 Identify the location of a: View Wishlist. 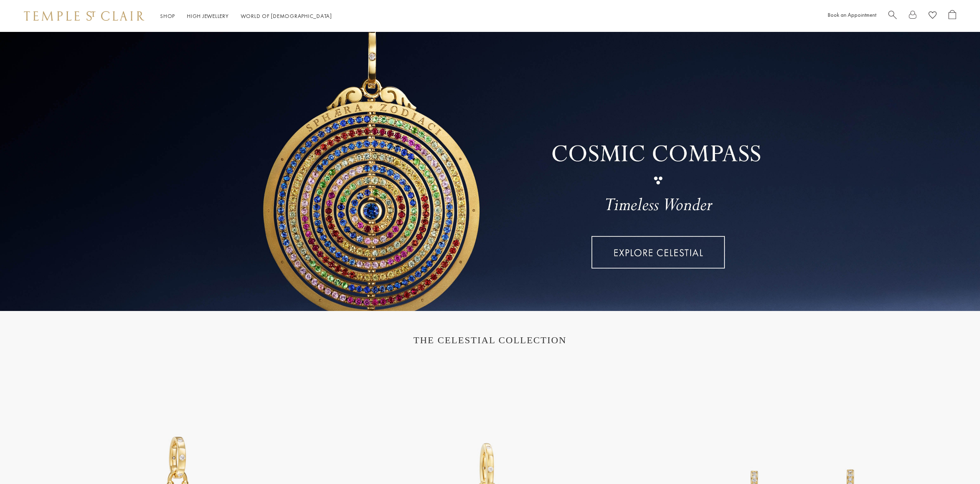
(933, 16).